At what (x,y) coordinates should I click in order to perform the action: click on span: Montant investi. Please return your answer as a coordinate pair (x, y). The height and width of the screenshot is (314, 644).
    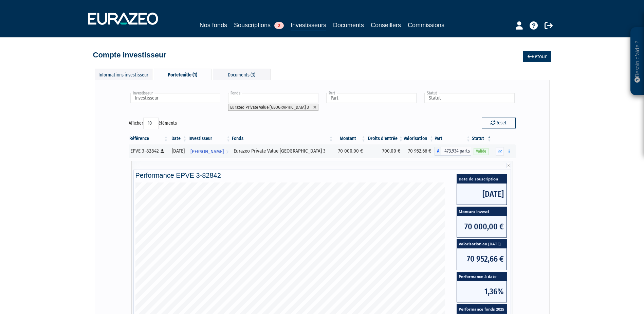
    Looking at the image, I should click on (482, 211).